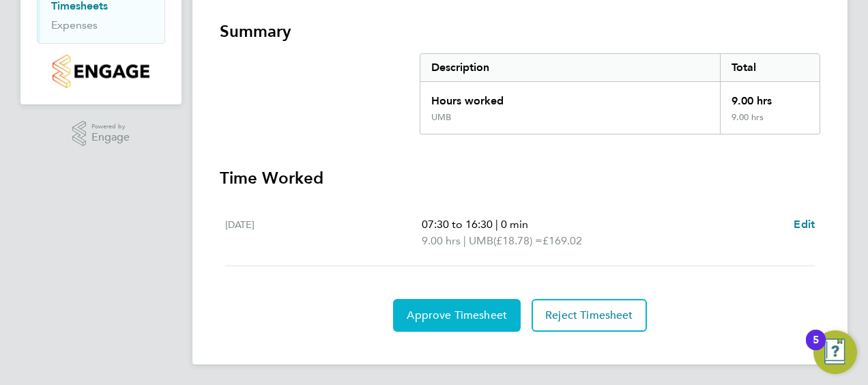 Image resolution: width=868 pixels, height=385 pixels. What do you see at coordinates (836, 352) in the screenshot?
I see `button: Open Resource Center, 5 new notifications` at bounding box center [836, 352].